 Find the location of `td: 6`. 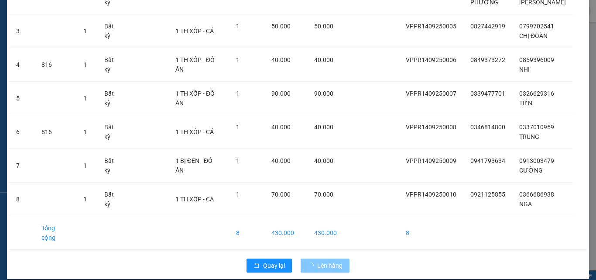

td: 6 is located at coordinates (22, 132).